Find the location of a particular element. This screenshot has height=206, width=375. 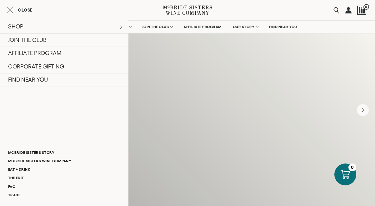

a: OUR STORY is located at coordinates (245, 27).